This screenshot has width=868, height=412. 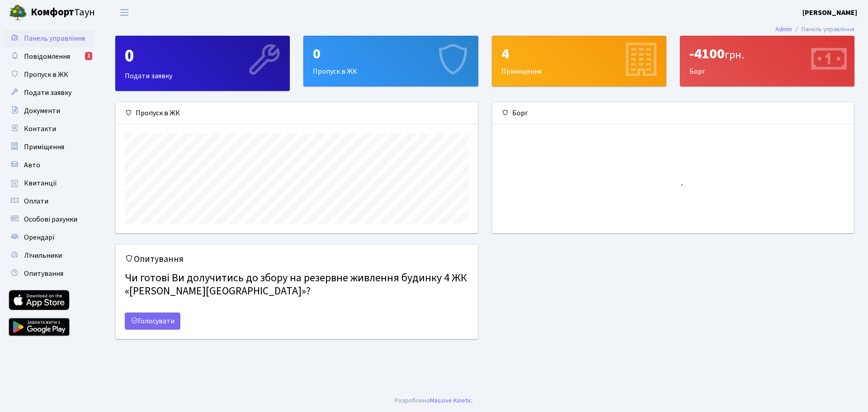 What do you see at coordinates (767, 54) in the screenshot?
I see `div: -4100` at bounding box center [767, 54].